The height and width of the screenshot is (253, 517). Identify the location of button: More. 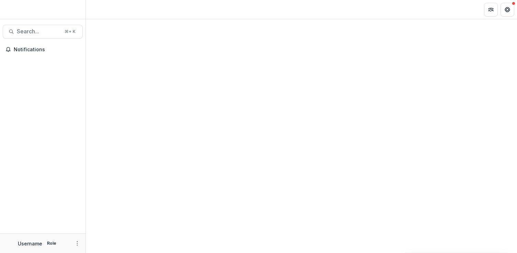
(77, 243).